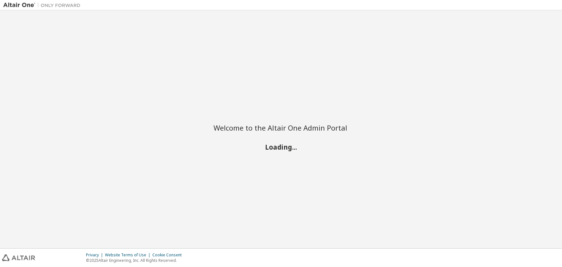 The height and width of the screenshot is (267, 562). What do you see at coordinates (136, 260) in the screenshot?
I see `p: © 2025 Altair Engineering, Inc. All Rights Reserved.` at bounding box center [136, 260].